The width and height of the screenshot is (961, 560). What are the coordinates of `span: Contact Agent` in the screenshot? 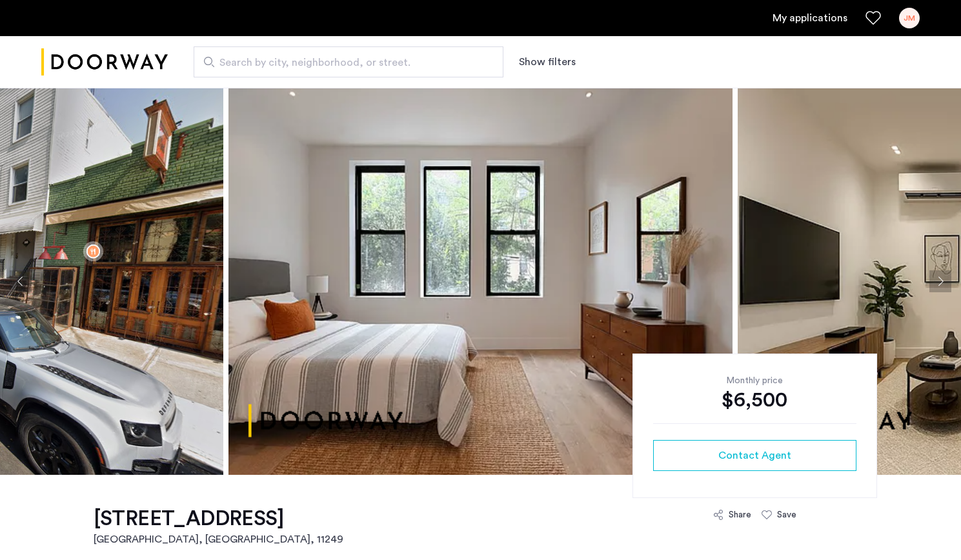 It's located at (754, 455).